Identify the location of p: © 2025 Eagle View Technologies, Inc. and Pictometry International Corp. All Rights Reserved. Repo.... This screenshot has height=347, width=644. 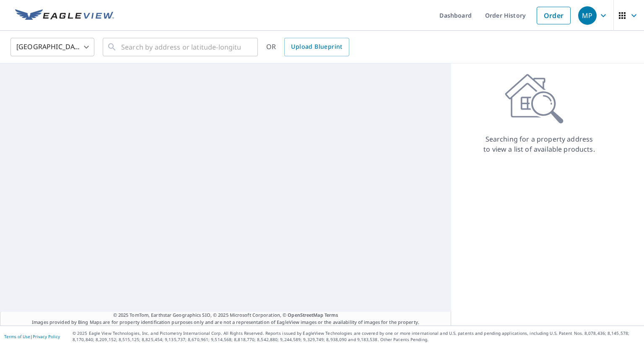
(356, 336).